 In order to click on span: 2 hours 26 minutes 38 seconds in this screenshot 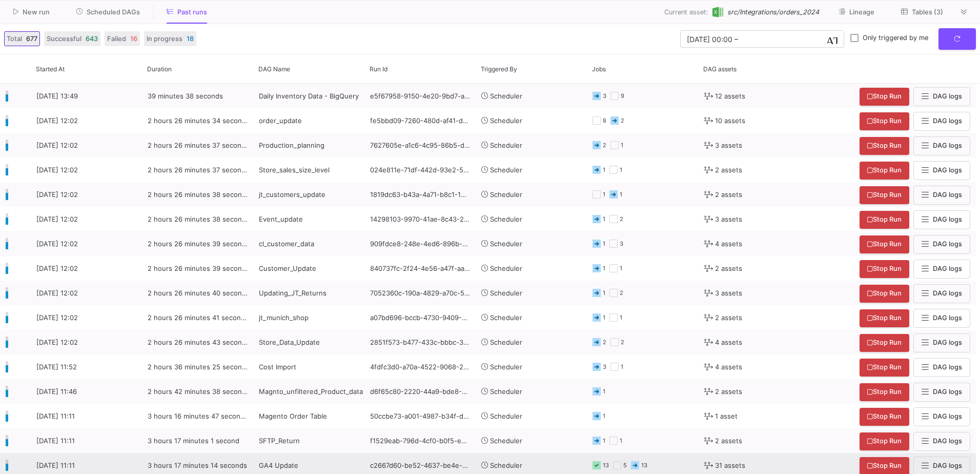, I will do `click(199, 194)`.